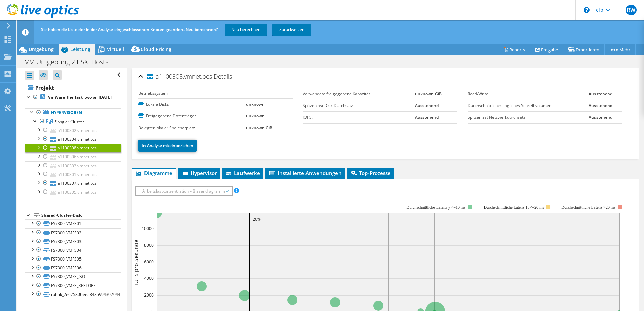  Describe the element at coordinates (73, 148) in the screenshot. I see `a: a1100308.vmnet.bcs` at that location.